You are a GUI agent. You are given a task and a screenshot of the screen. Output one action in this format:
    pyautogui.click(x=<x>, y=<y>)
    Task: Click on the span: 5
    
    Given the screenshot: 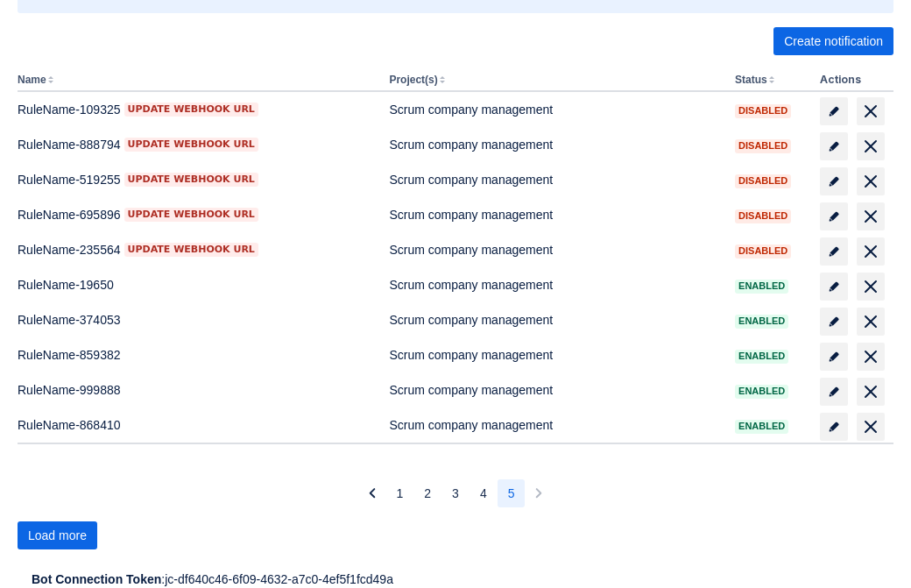 What is the action you would take?
    pyautogui.click(x=511, y=493)
    